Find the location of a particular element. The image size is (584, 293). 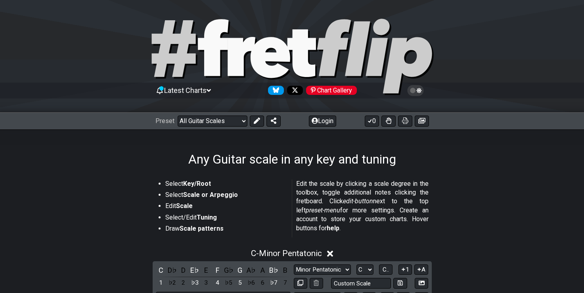

a: Follow #fretflip at X is located at coordinates (294, 90).